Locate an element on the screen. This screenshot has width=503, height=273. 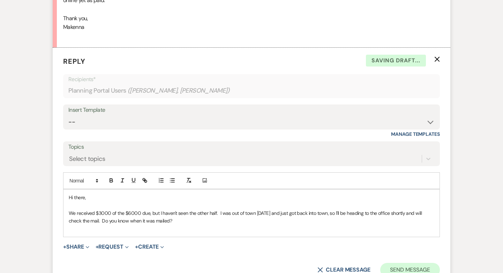
a: Manage Templates is located at coordinates (415, 134).